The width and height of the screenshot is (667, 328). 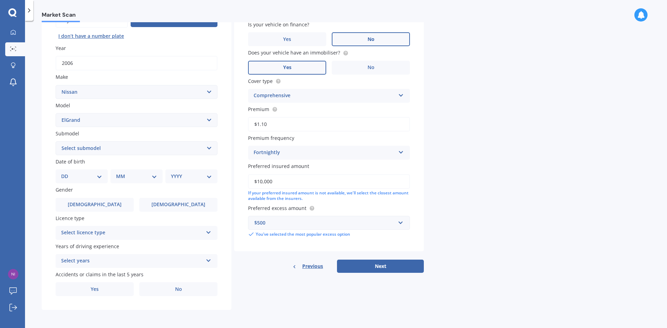 I want to click on span: Previous, so click(x=313, y=266).